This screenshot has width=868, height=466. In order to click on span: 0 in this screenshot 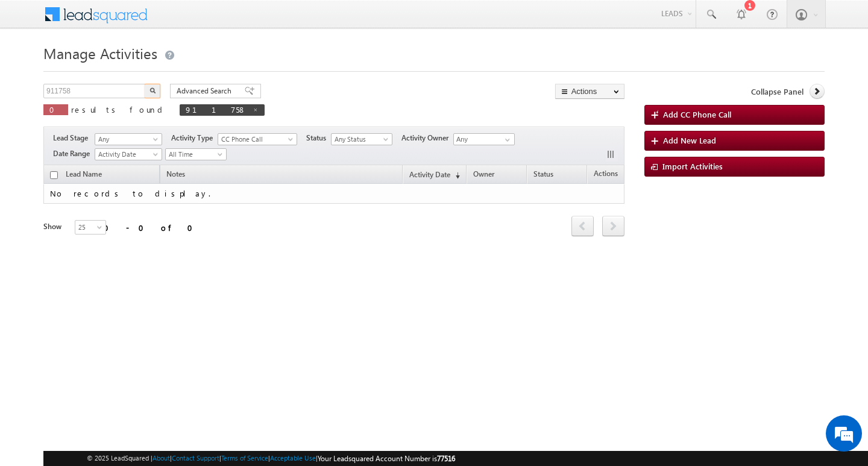, I will do `click(55, 109)`.